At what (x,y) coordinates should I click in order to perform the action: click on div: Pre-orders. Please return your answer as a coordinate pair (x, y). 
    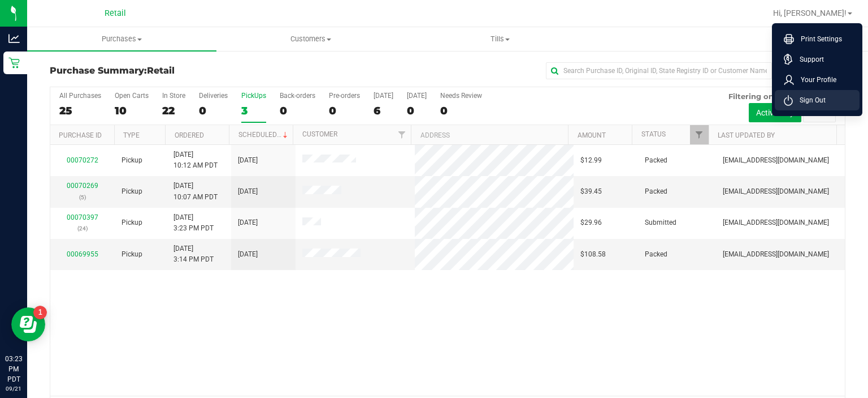
    Looking at the image, I should click on (344, 95).